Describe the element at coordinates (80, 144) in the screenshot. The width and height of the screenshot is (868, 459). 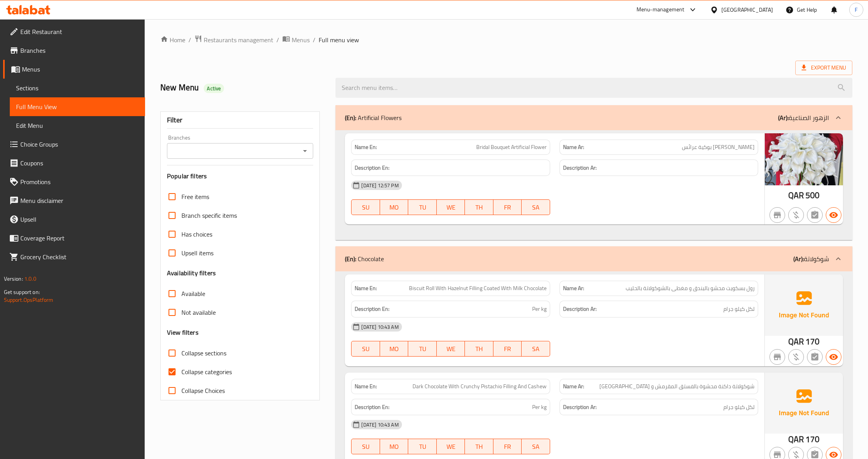
I see `span: Choice Groups` at that location.